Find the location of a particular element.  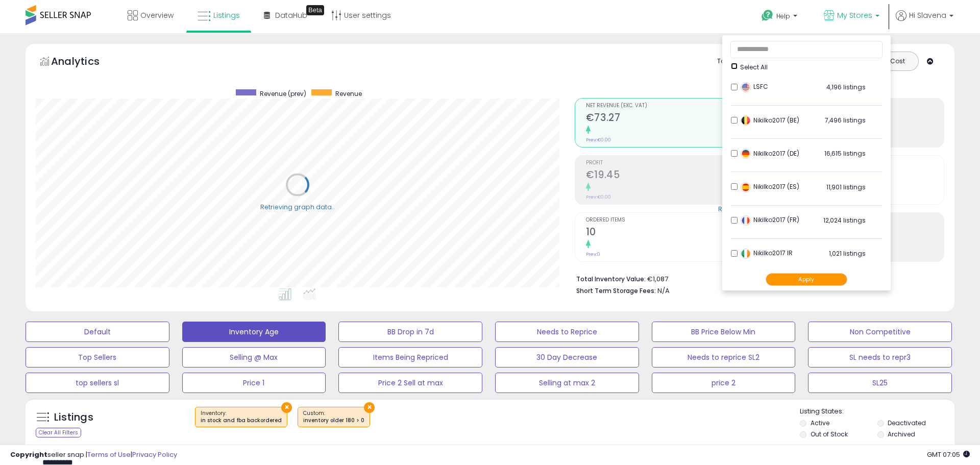

span: DataHub is located at coordinates (291, 16).